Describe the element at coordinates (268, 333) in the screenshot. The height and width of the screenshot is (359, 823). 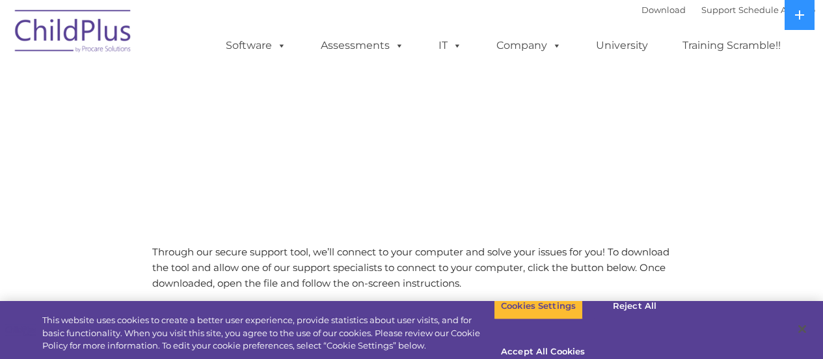
I see `div: This website uses cookies to create a better user experience, provide statistics about user visit...` at that location.